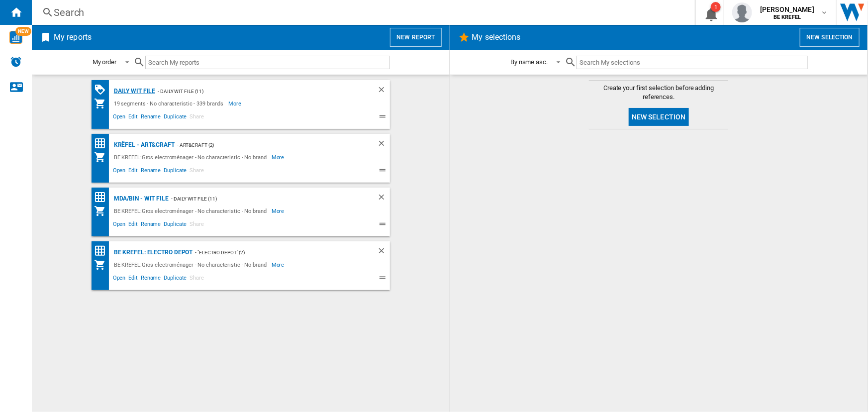 The height and width of the screenshot is (412, 868). I want to click on img: wise-card.svg, so click(16, 37).